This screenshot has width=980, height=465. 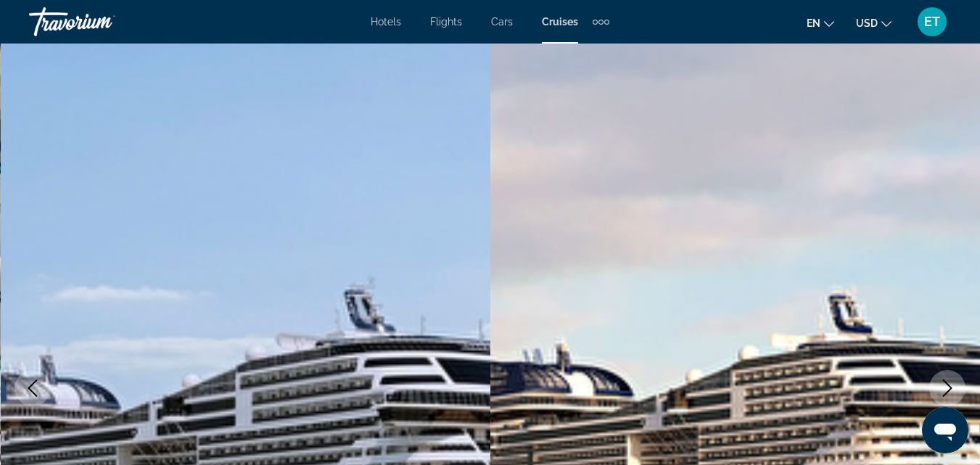 I want to click on a: Flights, so click(x=446, y=22).